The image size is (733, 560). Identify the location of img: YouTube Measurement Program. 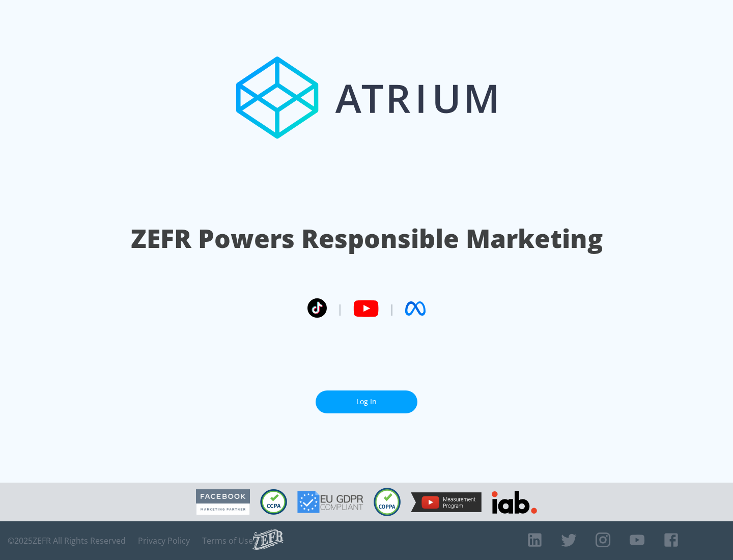
(446, 502).